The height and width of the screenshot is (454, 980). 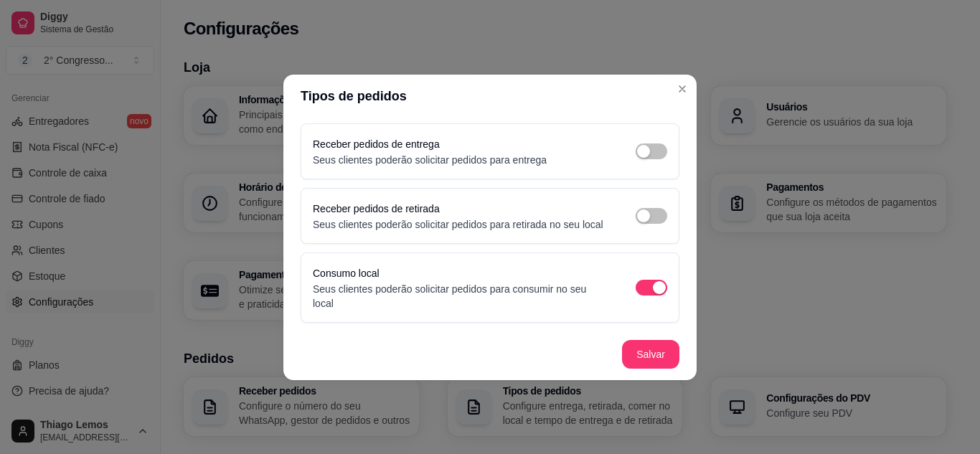 I want to click on label: Receber pedidos de retirada, so click(x=376, y=209).